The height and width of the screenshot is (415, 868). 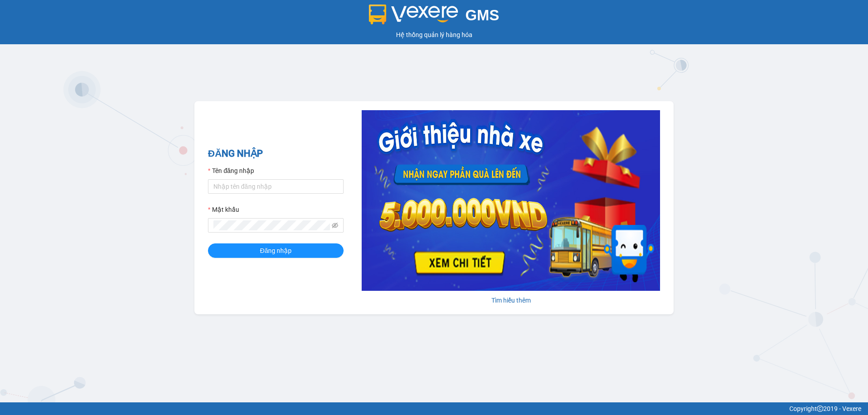 I want to click on h2: ĐĂNG NHẬP, so click(x=276, y=153).